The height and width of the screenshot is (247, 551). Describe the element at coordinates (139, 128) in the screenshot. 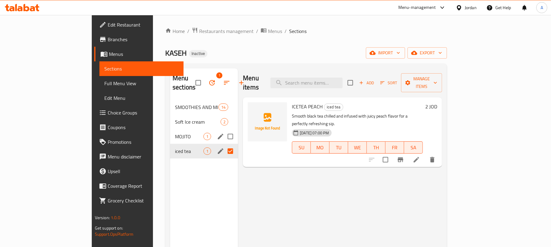

I see `a: Coupons` at that location.